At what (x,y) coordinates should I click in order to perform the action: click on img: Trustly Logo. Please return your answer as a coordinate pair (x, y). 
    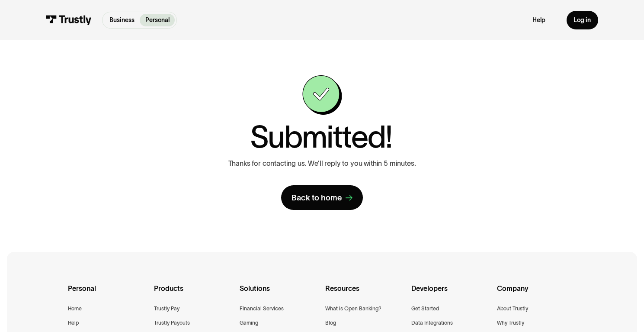
    Looking at the image, I should click on (68, 20).